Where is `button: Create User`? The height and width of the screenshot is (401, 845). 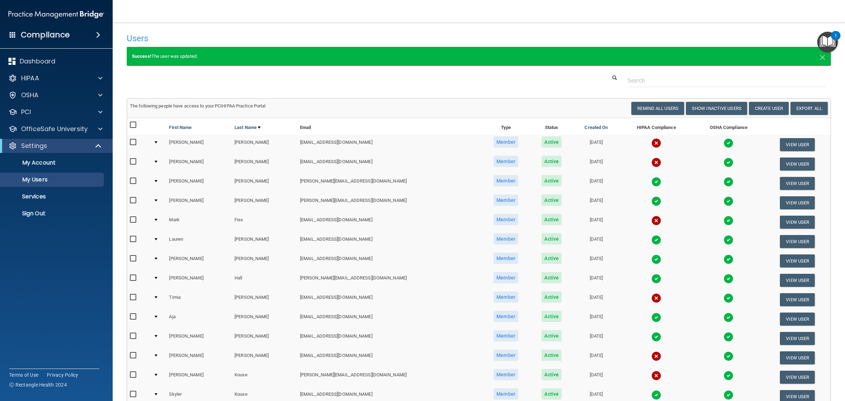
button: Create User is located at coordinates (769, 108).